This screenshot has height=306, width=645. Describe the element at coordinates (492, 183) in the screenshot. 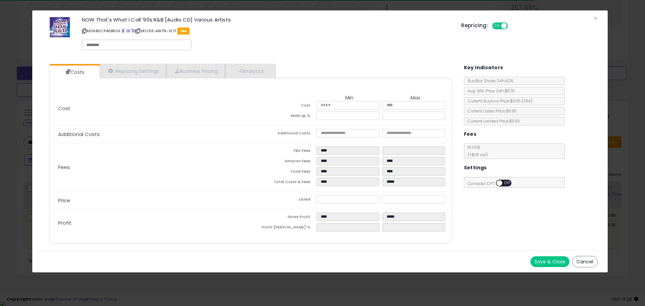

I see `span: Consider CPT:` at that location.